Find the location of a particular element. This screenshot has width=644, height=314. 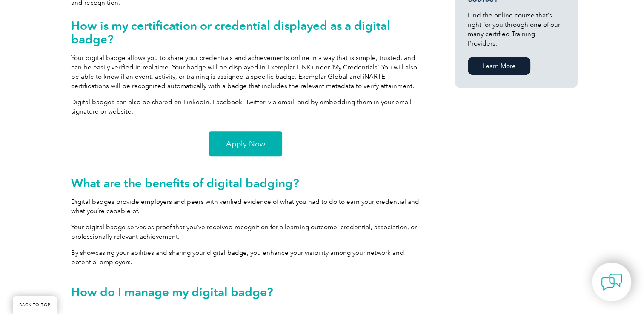

a: BACK TO TOP is located at coordinates (35, 305).